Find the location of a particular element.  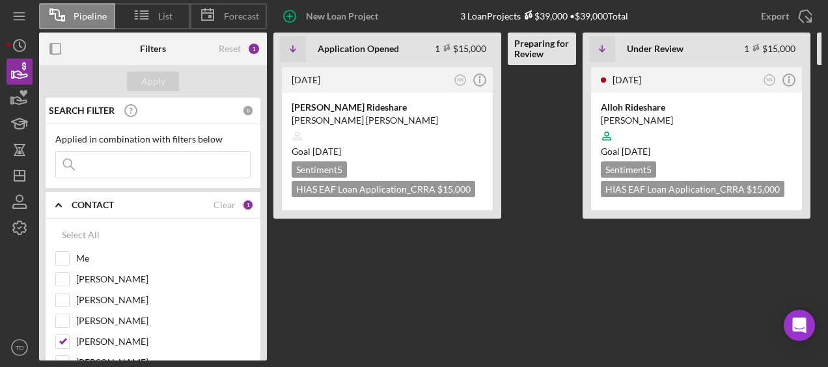

button: New Loan Project is located at coordinates (332, 16).